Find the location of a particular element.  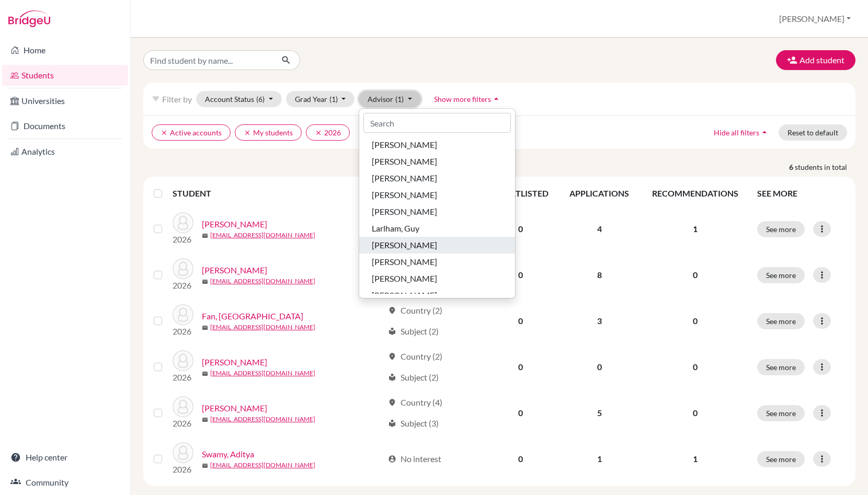

a: Documents is located at coordinates (65, 126).